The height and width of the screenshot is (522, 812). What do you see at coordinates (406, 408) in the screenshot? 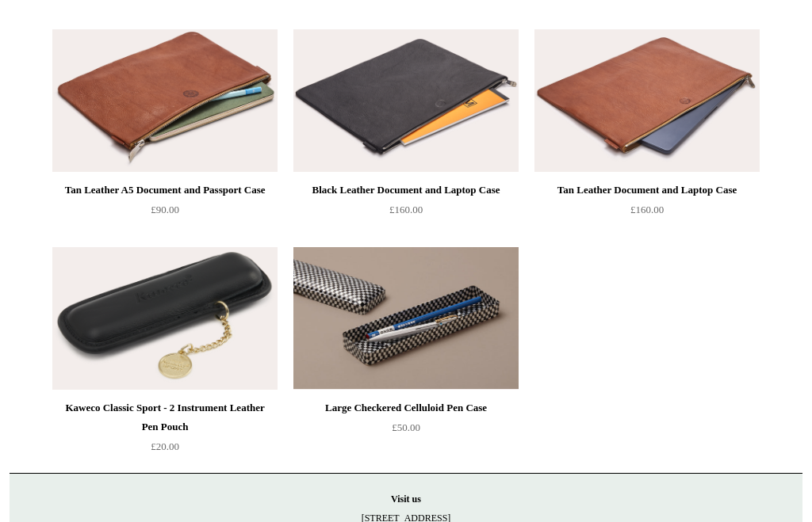
I see `div: Large Checkered Celluloid Pen Case` at bounding box center [406, 408].